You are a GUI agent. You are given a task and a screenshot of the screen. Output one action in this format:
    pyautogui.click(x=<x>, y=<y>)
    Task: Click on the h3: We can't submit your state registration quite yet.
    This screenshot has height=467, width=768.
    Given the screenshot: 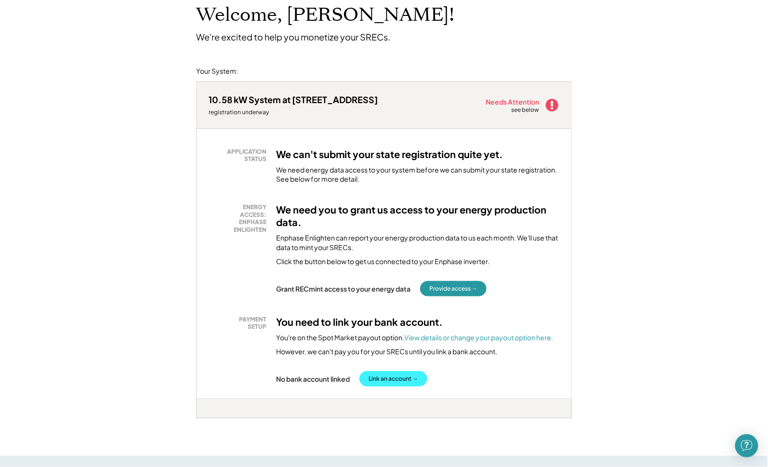 What is the action you would take?
    pyautogui.click(x=389, y=154)
    